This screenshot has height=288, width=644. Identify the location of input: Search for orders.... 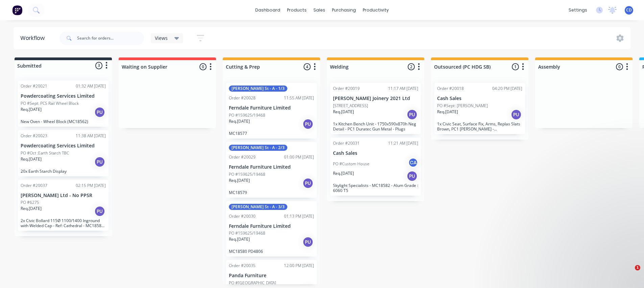
(111, 38).